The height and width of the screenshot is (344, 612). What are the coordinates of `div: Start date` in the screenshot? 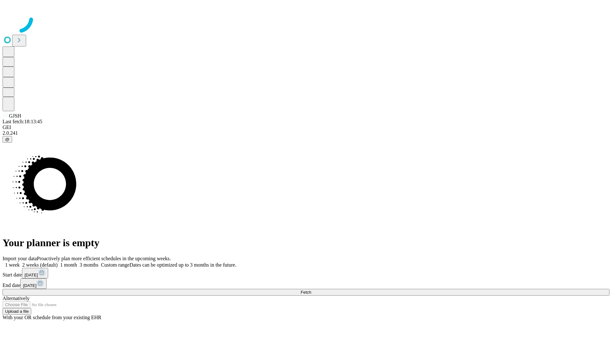 It's located at (306, 273).